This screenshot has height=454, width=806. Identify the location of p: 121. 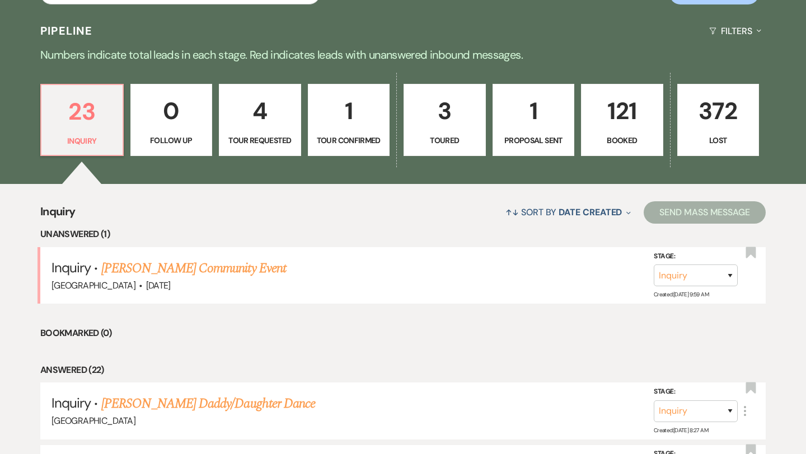
(622, 111).